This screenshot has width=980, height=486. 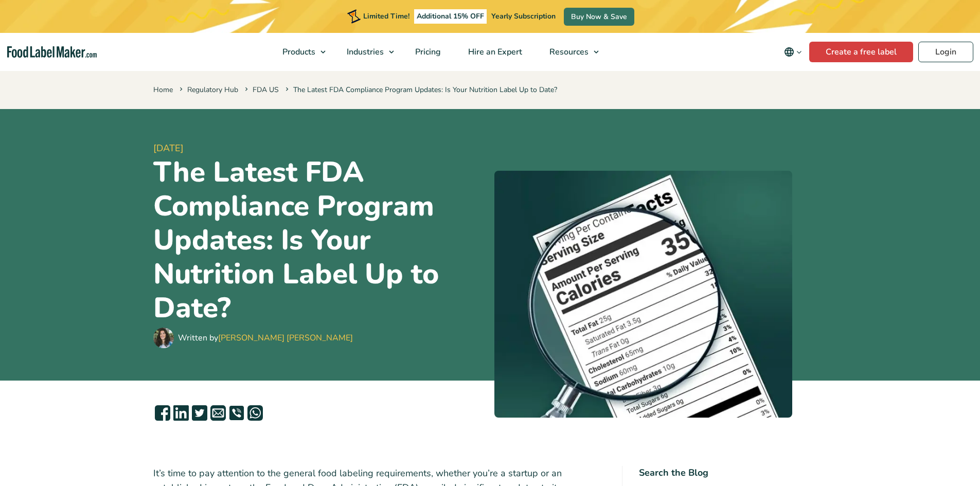 What do you see at coordinates (427, 52) in the screenshot?
I see `span: Pricing` at bounding box center [427, 52].